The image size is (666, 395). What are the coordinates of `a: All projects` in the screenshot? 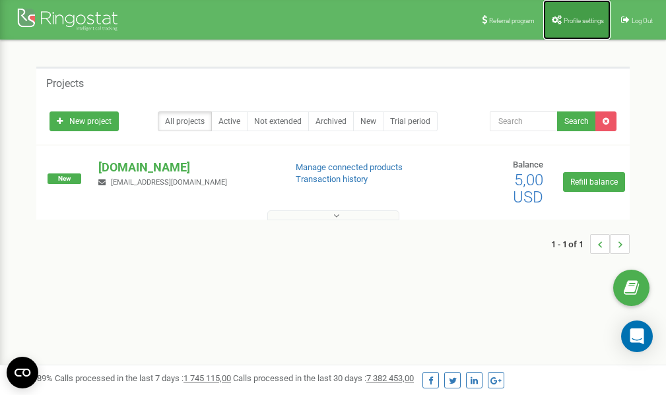 It's located at (185, 121).